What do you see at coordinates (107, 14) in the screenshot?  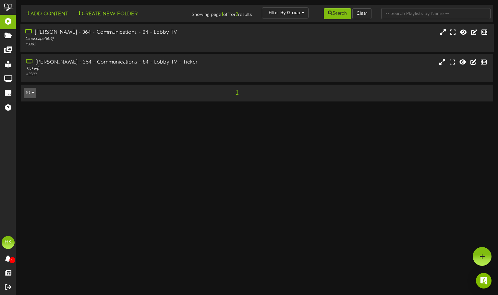 I see `button: Create New Folder` at bounding box center [107, 14].